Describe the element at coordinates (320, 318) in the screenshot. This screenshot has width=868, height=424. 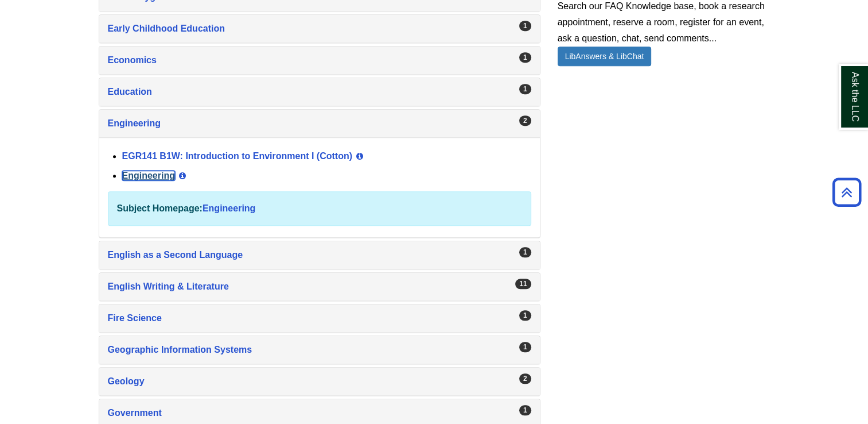
I see `div: Fire Science` at that location.